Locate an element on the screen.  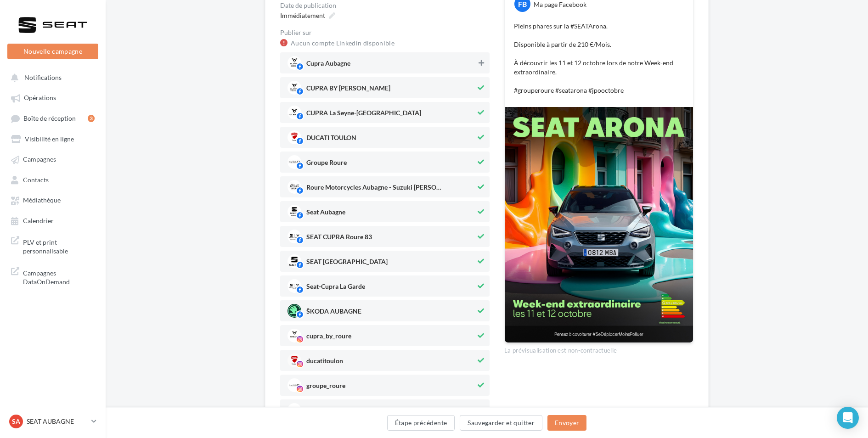
span: SA is located at coordinates (16, 421).